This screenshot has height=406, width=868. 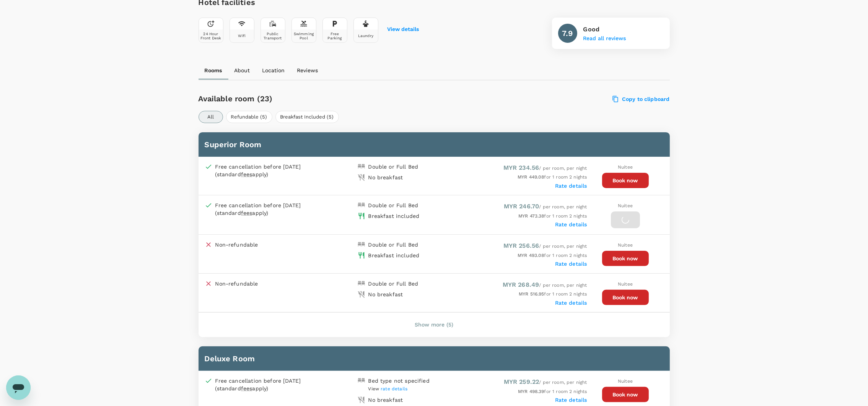 What do you see at coordinates (531, 391) in the screenshot?
I see `span: MYR 498.39` at bounding box center [531, 391].